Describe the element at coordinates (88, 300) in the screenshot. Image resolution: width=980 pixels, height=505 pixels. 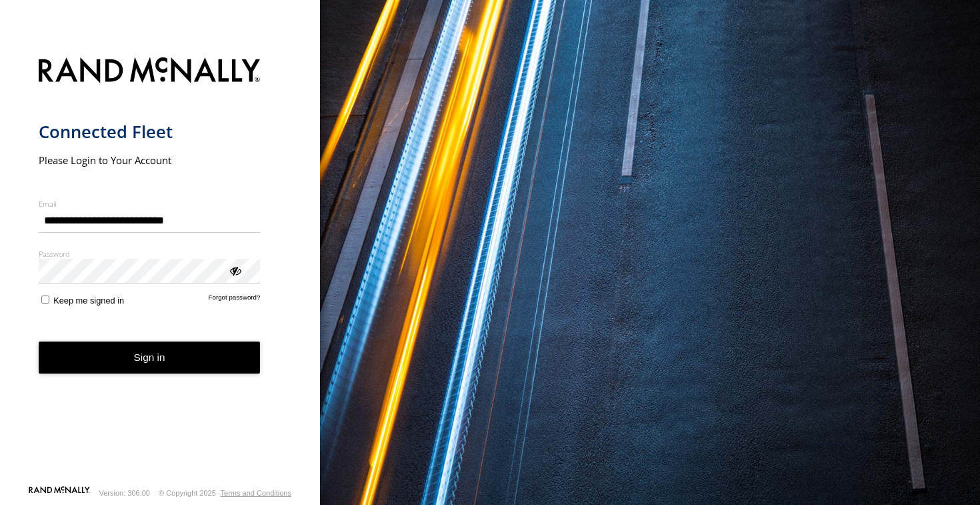
I see `span: Keep me signed in` at that location.